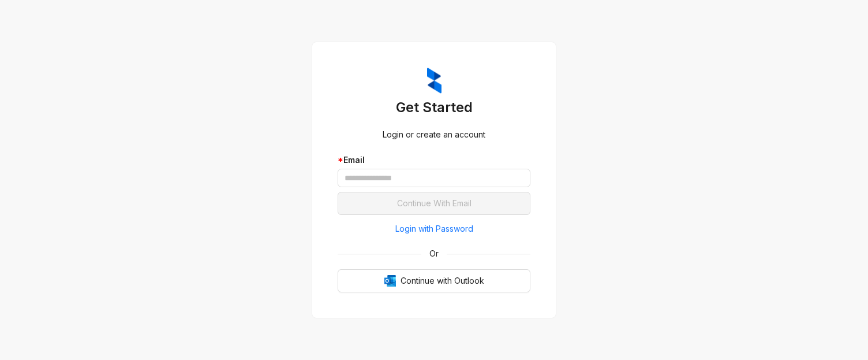 This screenshot has height=360, width=868. I want to click on button: Continue With Email, so click(434, 203).